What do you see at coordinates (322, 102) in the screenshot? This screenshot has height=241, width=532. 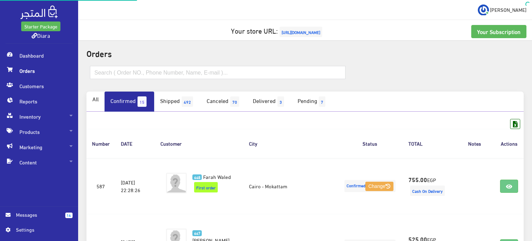 I see `span: 7` at bounding box center [322, 102].